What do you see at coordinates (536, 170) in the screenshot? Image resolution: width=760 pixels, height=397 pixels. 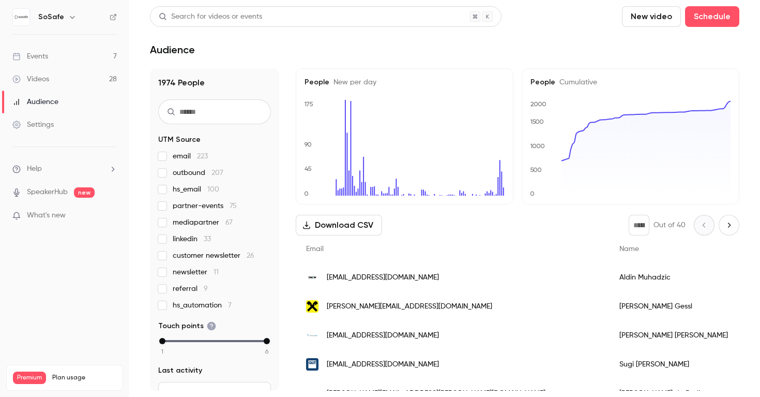 I see `text: 500` at bounding box center [536, 170].